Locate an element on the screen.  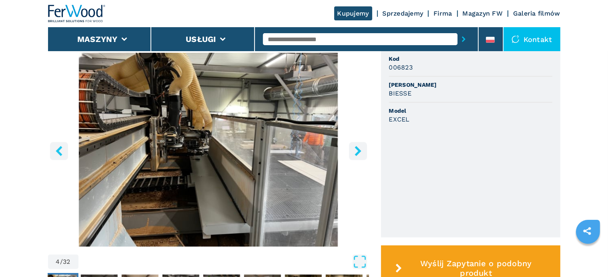
div: Go to Slide 4 is located at coordinates (208, 150).